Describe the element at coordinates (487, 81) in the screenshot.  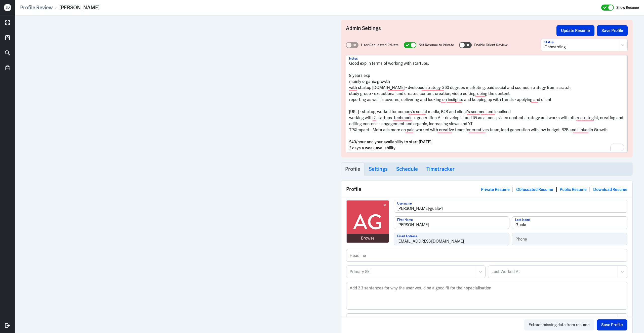
I see `p: mainly organic growth` at that location.